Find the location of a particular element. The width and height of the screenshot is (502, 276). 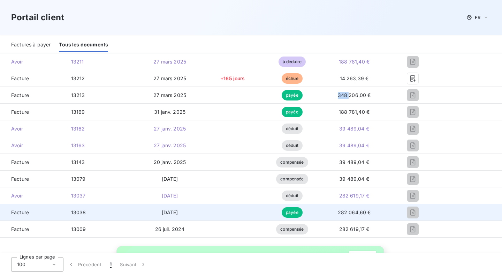

span: 13143 is located at coordinates (78, 162).